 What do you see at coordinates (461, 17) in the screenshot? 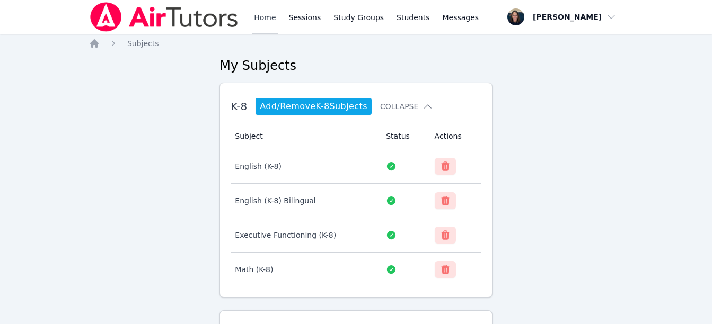
I see `span: Messages` at bounding box center [461, 17].